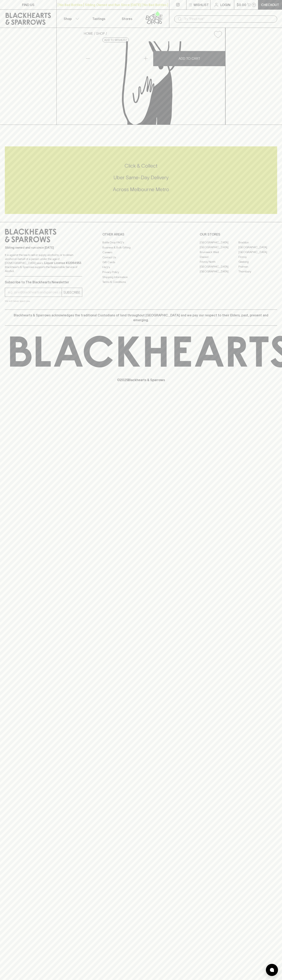 Image resolution: width=282 pixels, height=980 pixels. I want to click on h5: Across Melbourne Metro, so click(141, 190).